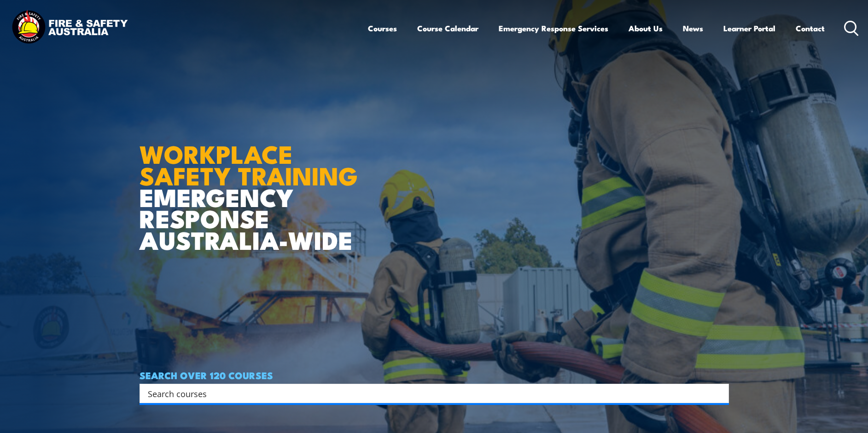  I want to click on a: Courses, so click(382, 28).